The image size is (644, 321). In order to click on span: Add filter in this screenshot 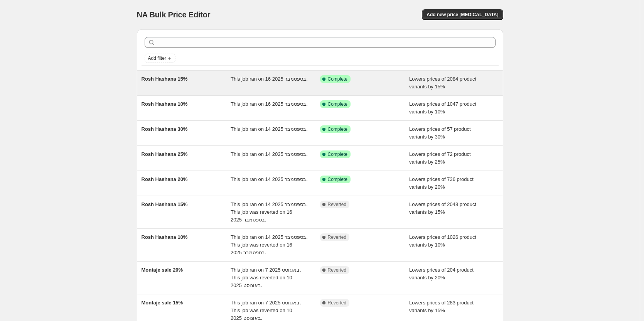, I will do `click(157, 58)`.